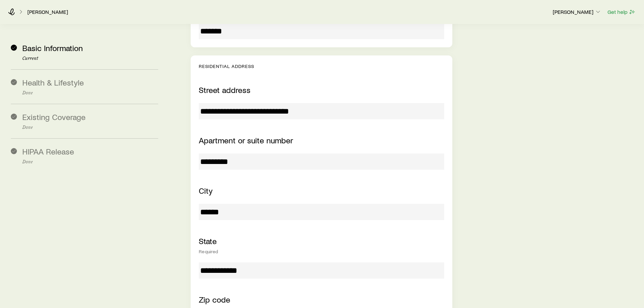 This screenshot has height=308, width=644. Describe the element at coordinates (205, 190) in the screenshot. I see `label: City` at that location.